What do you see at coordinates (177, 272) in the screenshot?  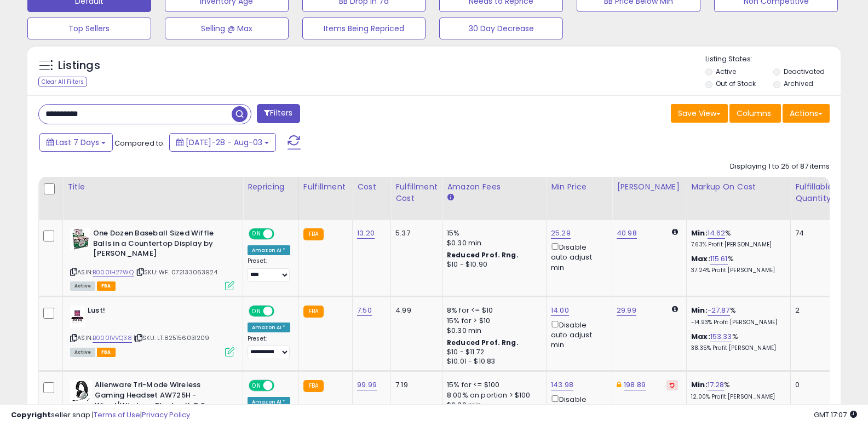 I see `span: | SKU: WF. 072133063924` at bounding box center [177, 272].